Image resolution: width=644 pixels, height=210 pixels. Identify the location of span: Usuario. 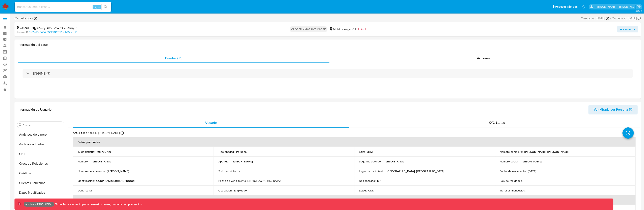
(211, 123).